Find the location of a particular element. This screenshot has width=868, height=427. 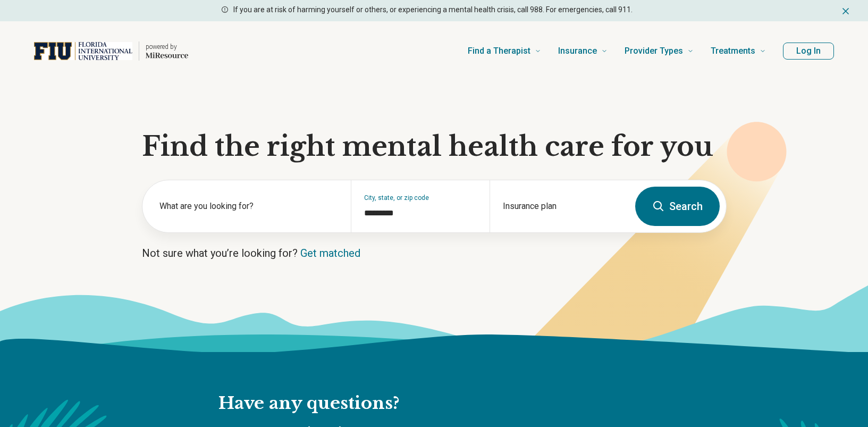

button: Log In is located at coordinates (809, 51).